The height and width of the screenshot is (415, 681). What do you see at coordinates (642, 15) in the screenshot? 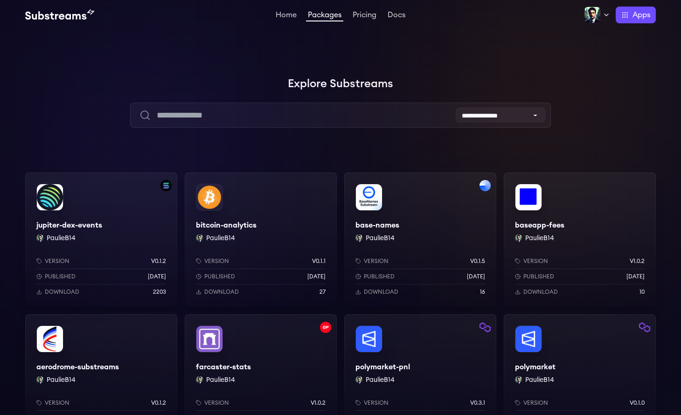
I see `span: Apps` at bounding box center [642, 15].